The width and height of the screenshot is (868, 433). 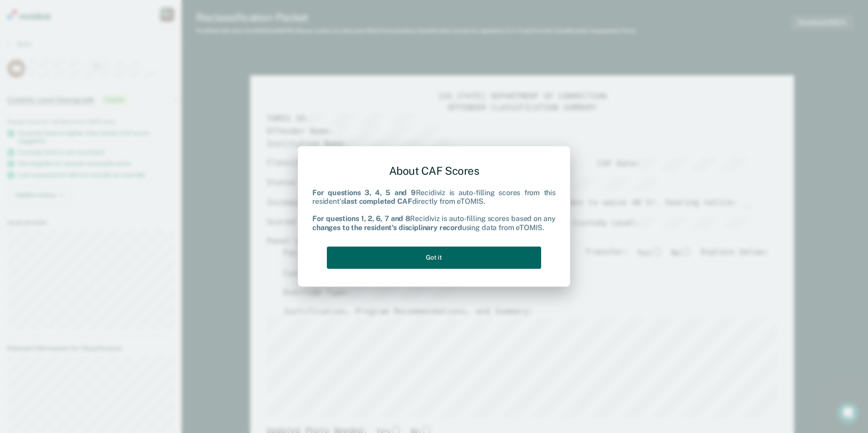 I want to click on div: Recidiviz is auto-filling scores from this resident's directly from eTOMIS. Recidiviz is auto-fil..., so click(x=434, y=210).